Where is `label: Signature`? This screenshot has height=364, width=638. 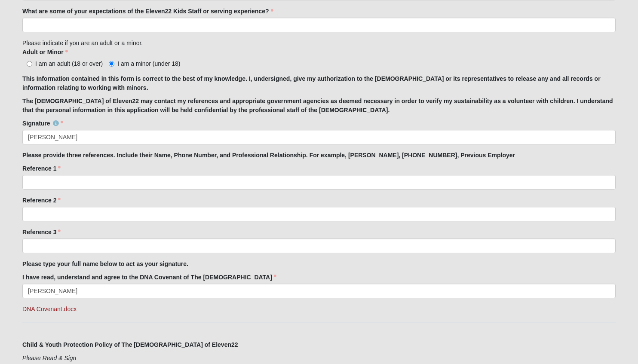
label: Signature is located at coordinates (43, 124).